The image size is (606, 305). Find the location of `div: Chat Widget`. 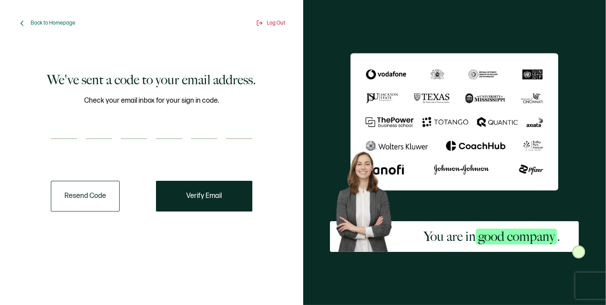

div: Chat Widget is located at coordinates (584, 284).